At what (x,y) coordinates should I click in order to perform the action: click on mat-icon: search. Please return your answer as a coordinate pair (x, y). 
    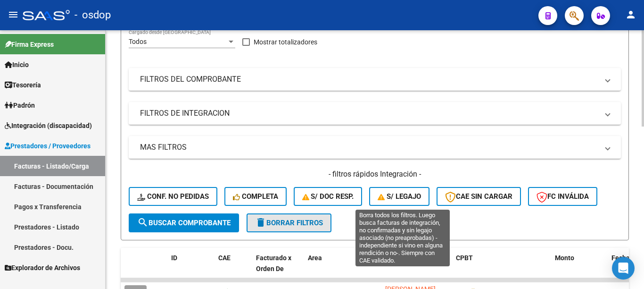
    Looking at the image, I should click on (143, 223).